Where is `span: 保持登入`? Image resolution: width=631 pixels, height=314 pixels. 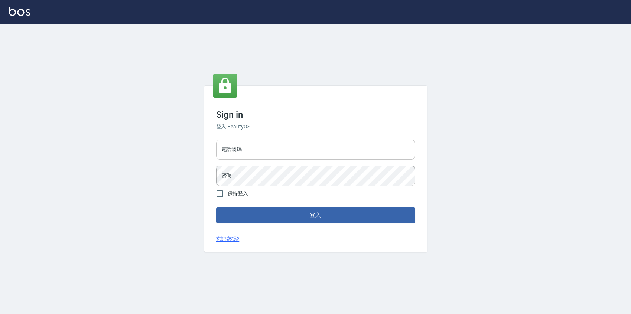 span: 保持登入 is located at coordinates (238, 194).